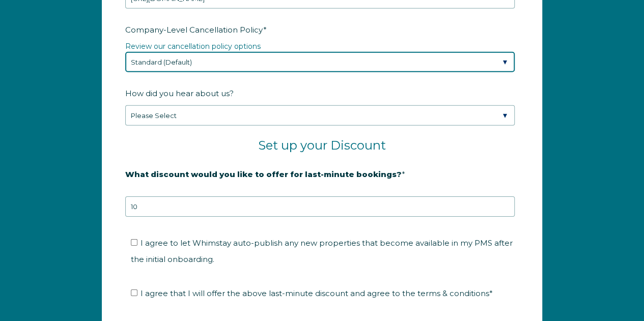 This screenshot has width=644, height=321. I want to click on span: I agree that I will offer the above last-minute discount and agree to the terms & conditions, so click(317, 293).